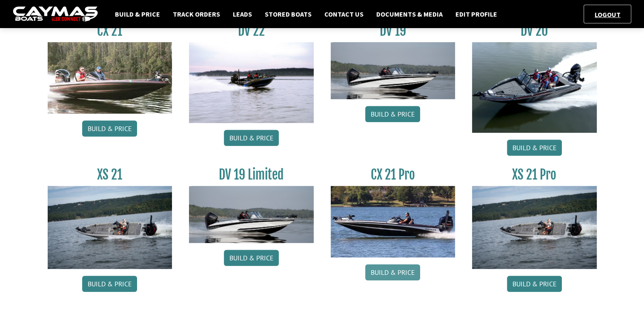 This screenshot has width=644, height=314. I want to click on h3: XS 21 Pro, so click(535, 174).